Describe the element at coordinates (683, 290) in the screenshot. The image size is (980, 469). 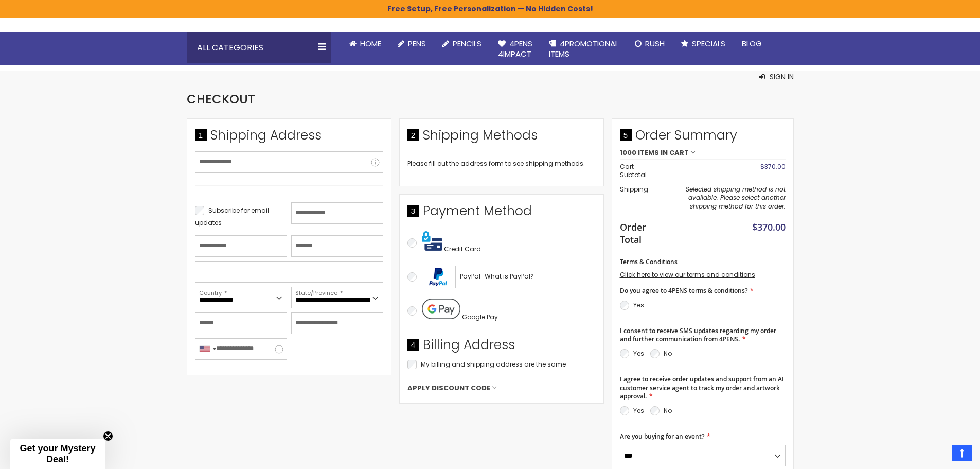
I see `span: Do you agree to 4PENS terms & conditions?` at that location.